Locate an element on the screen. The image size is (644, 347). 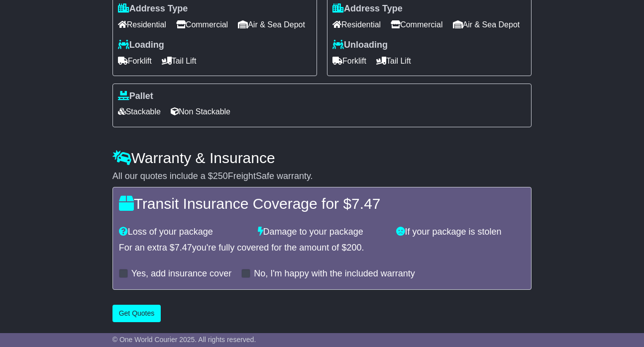
label: Unloading is located at coordinates (359, 45).